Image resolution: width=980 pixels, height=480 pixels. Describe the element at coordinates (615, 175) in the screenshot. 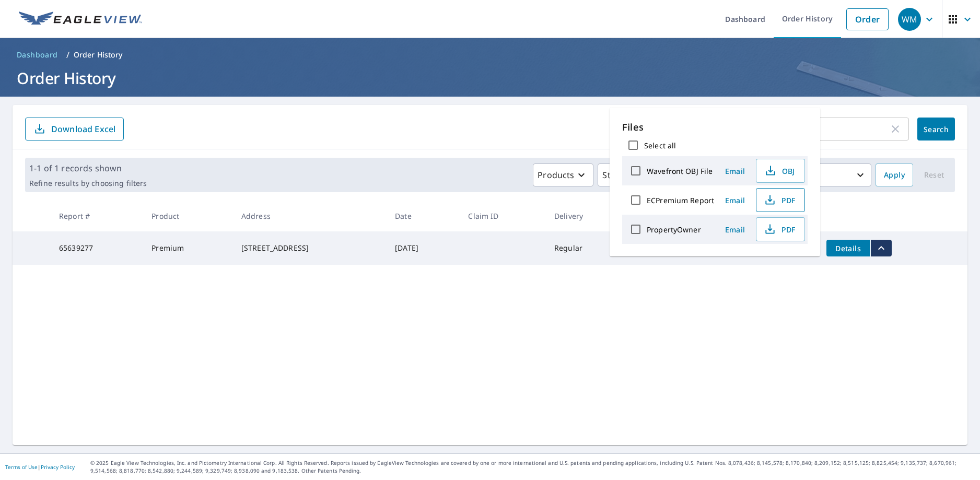

I see `p: Status` at that location.